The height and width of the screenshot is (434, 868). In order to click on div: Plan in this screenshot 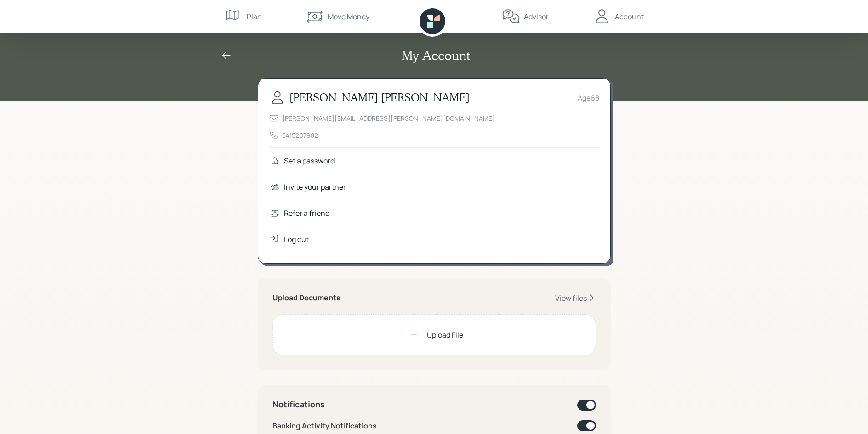, I will do `click(254, 16)`.